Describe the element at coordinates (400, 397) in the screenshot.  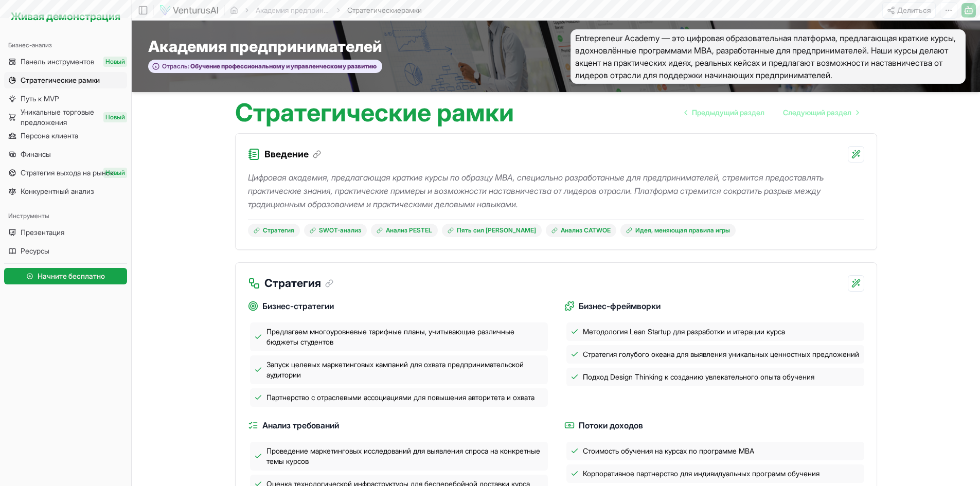
I see `font: Партнерство с отраслевыми ассоциациями для повышения авторитета и охвата` at that location.